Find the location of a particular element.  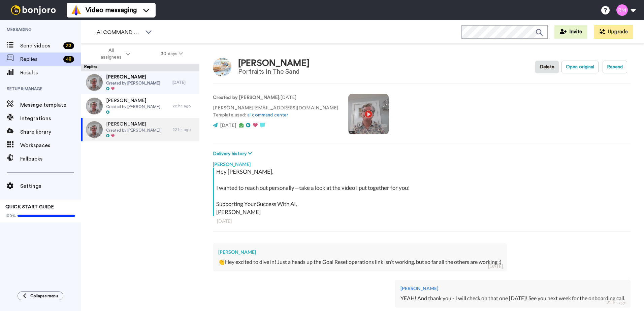

span: Send videos is located at coordinates (40, 46).